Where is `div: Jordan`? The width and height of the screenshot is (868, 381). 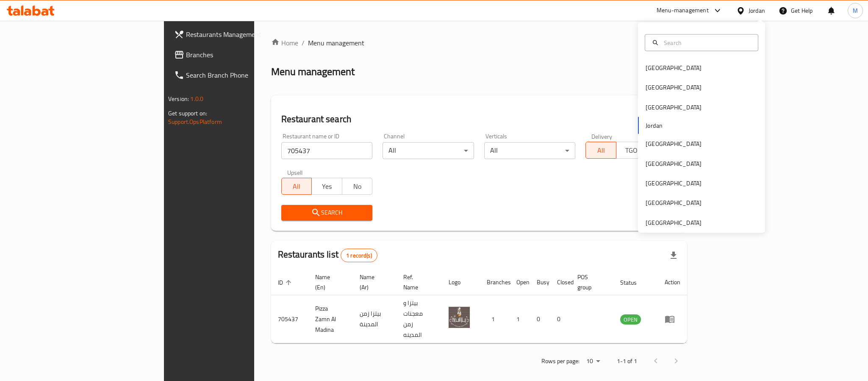 div: Jordan is located at coordinates (757, 11).